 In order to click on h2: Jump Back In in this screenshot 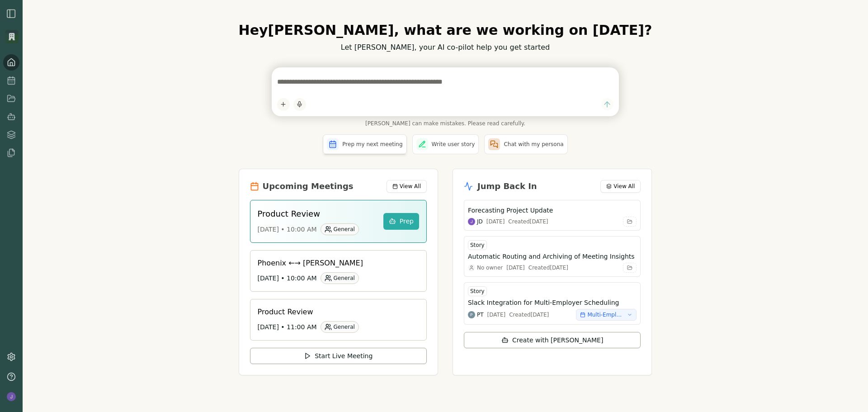, I will do `click(508, 186)`.